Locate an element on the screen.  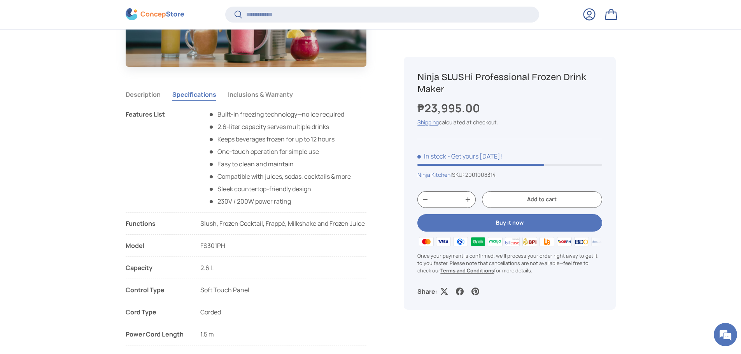
strong: ₱23,995.00 is located at coordinates (450, 108).